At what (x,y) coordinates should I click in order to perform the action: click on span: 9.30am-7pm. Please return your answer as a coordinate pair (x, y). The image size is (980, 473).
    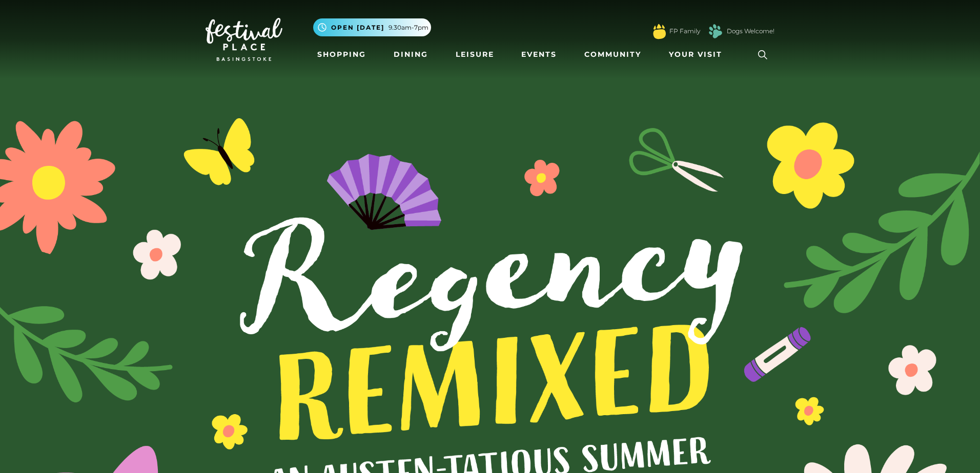
    Looking at the image, I should click on (408, 27).